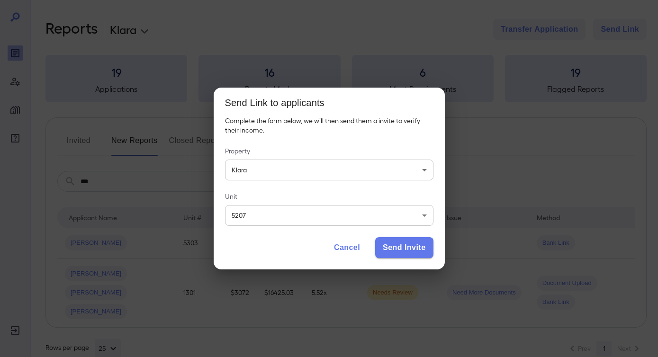 The height and width of the screenshot is (357, 658). What do you see at coordinates (329, 216) in the screenshot?
I see `div: 5207` at bounding box center [329, 216].